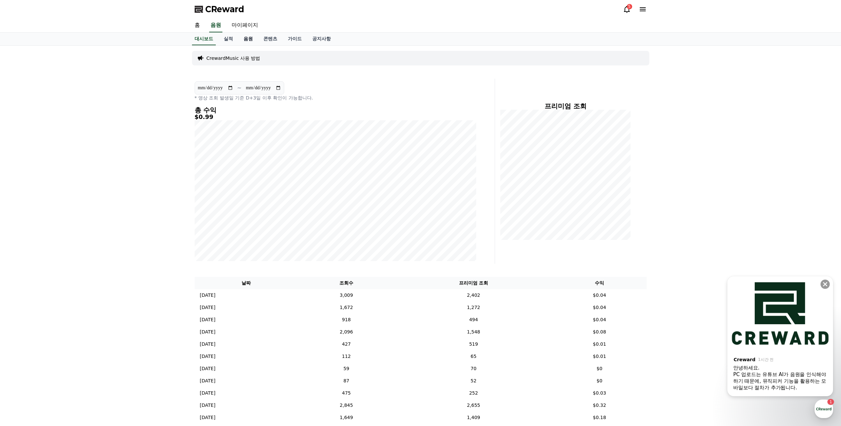 The height and width of the screenshot is (426, 841). What do you see at coordinates (599, 417) in the screenshot?
I see `td: $0.18` at bounding box center [599, 417].